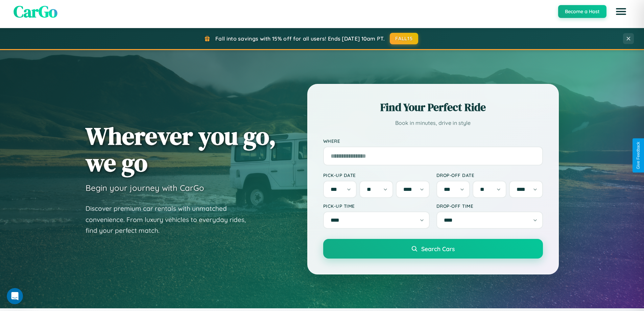 This screenshot has height=311, width=644. I want to click on div: Give Feedback, so click(638, 156).